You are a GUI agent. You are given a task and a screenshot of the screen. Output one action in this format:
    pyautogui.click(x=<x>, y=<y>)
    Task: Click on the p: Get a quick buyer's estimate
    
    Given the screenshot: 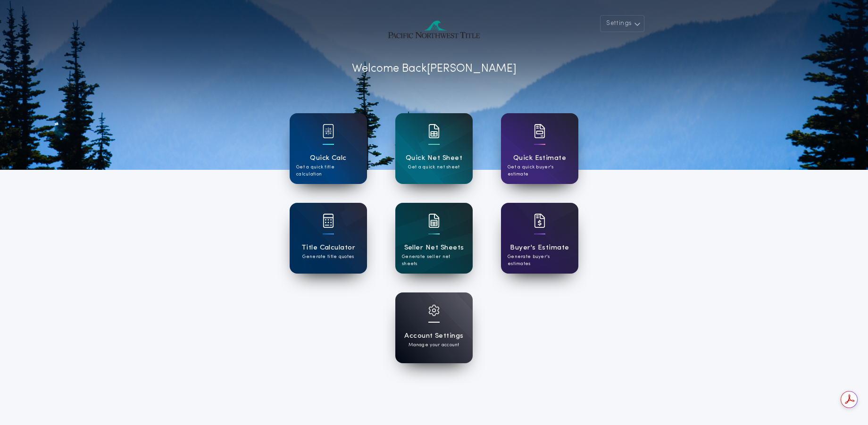 What is the action you would take?
    pyautogui.click(x=540, y=170)
    